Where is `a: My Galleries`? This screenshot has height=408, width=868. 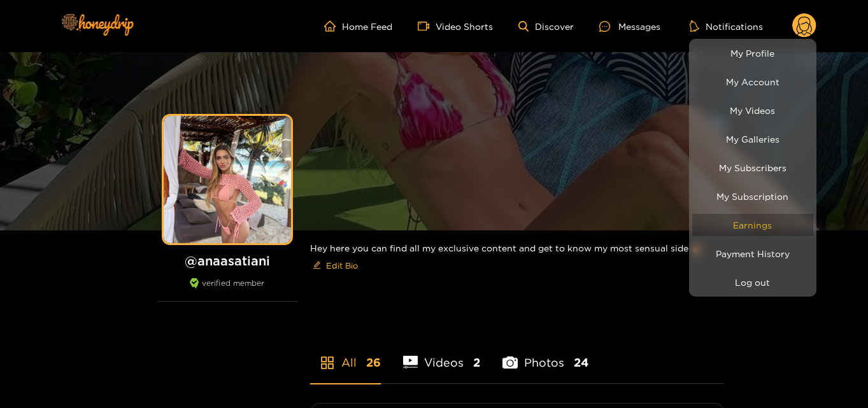
a: My Galleries is located at coordinates (753, 138).